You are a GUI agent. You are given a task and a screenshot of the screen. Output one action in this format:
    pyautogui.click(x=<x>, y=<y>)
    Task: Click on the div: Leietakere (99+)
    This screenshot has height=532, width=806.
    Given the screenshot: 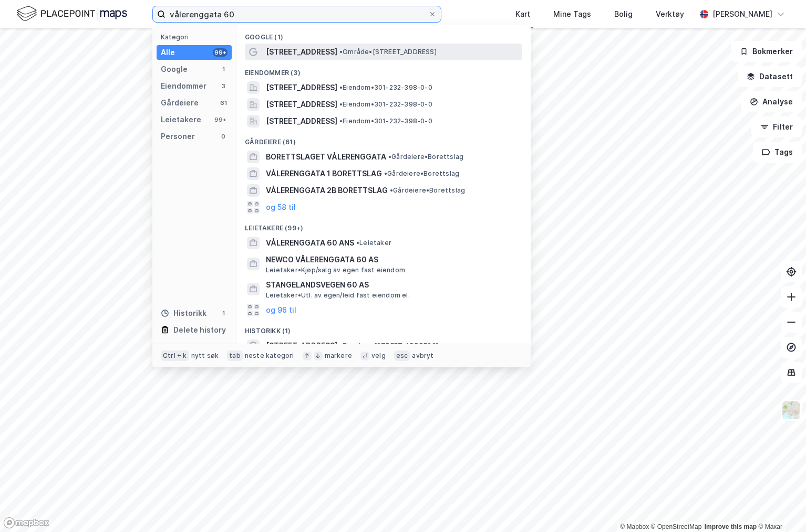 What is the action you would take?
    pyautogui.click(x=384, y=225)
    